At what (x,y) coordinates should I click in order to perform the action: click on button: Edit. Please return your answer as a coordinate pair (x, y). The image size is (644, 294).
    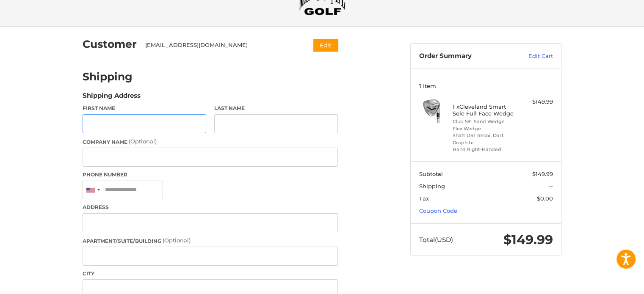
    Looking at the image, I should click on (325, 45).